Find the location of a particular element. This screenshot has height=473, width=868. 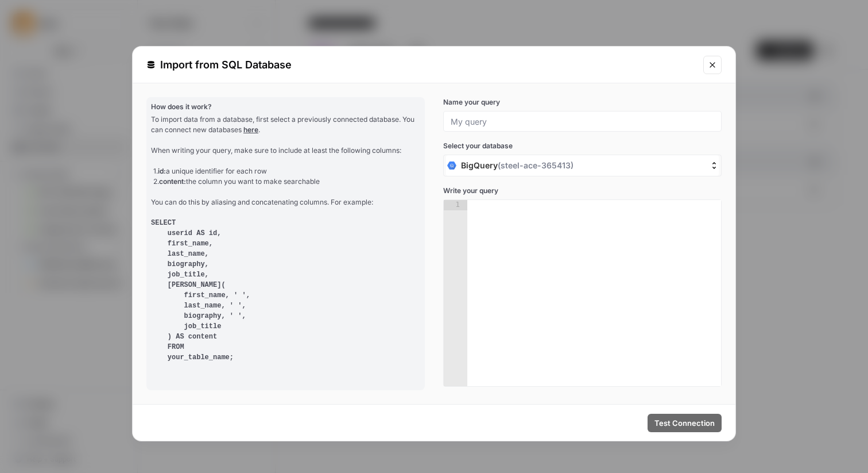

a: here is located at coordinates (251, 129).